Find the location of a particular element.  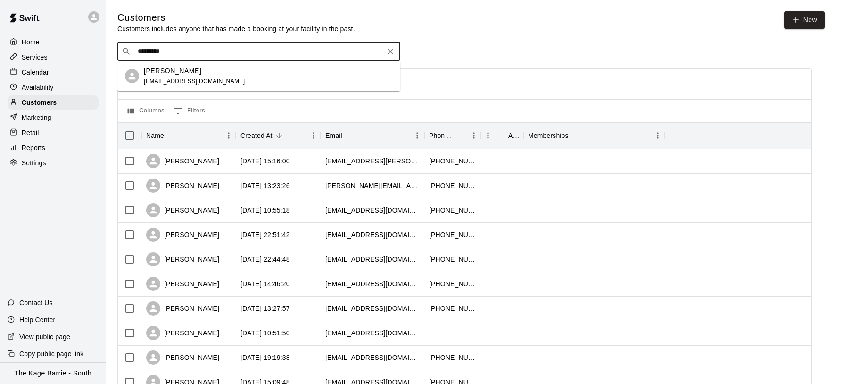

div: 2025-08-15 19:19:38 is located at coordinates (265, 357).